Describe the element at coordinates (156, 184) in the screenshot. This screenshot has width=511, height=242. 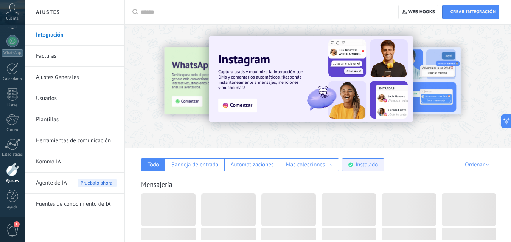
I see `a: Mensajería` at that location.